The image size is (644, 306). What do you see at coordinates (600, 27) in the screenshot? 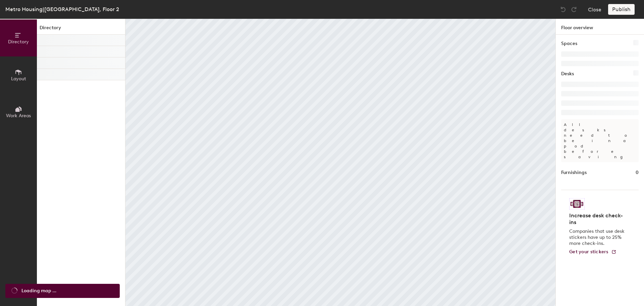
I see `h1: Floor overview` at bounding box center [600, 27].